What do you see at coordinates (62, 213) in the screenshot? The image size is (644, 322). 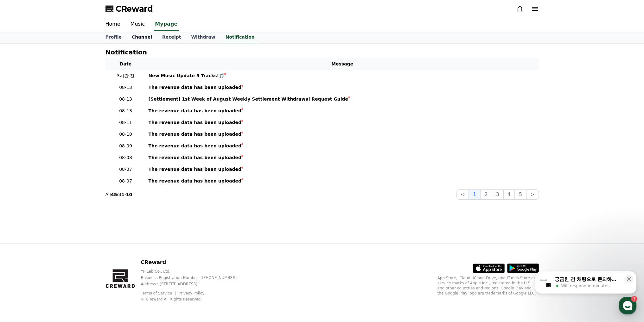 I see `span: Messages` at bounding box center [62, 213].